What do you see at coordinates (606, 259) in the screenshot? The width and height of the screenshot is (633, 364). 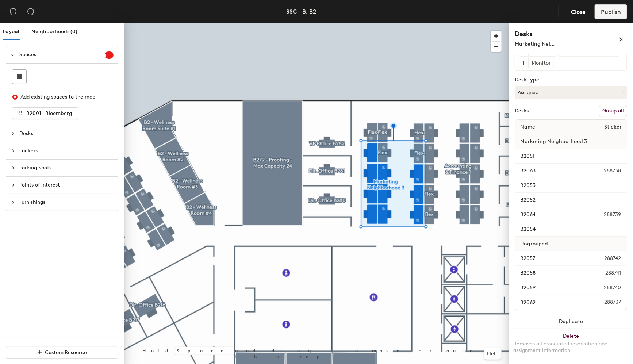 I see `span: 288742` at bounding box center [606, 259].